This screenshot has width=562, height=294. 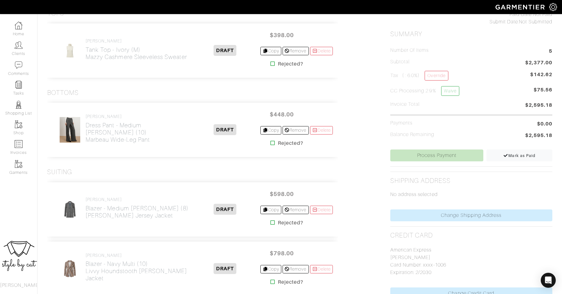 I want to click on img: orders-icon-0abe47150d42831381b5fb84f609e132dff9fe21cb692f30cb5eec754e2cba89.png, so click(x=18, y=144).